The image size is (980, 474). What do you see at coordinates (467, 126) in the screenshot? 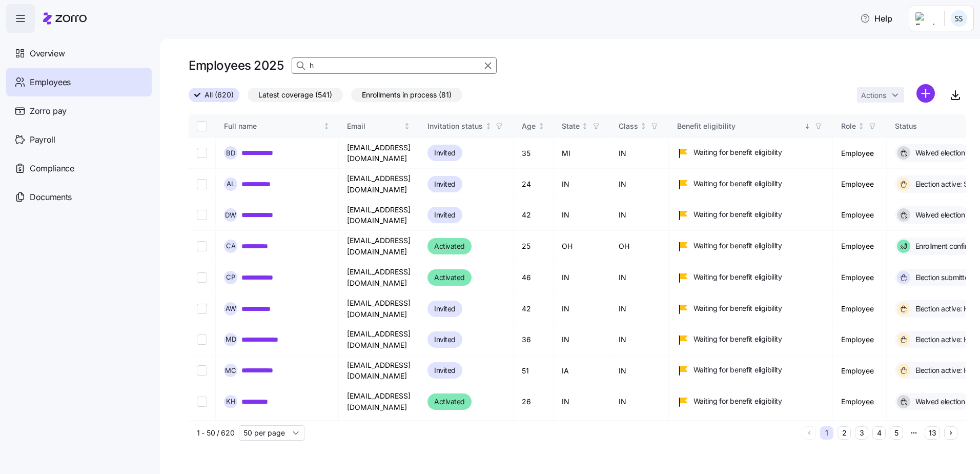
I see `th: Invitation statusNot sorted` at bounding box center [467, 126].